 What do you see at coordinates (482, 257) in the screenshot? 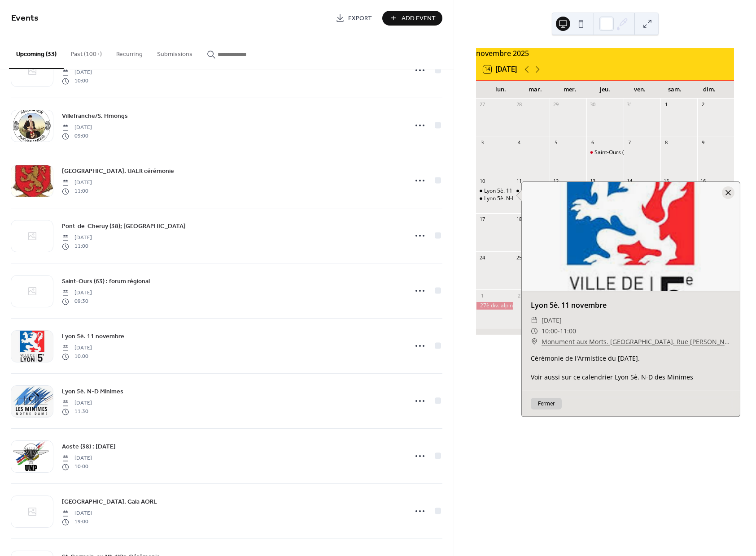
I see `div: 24` at bounding box center [482, 257].